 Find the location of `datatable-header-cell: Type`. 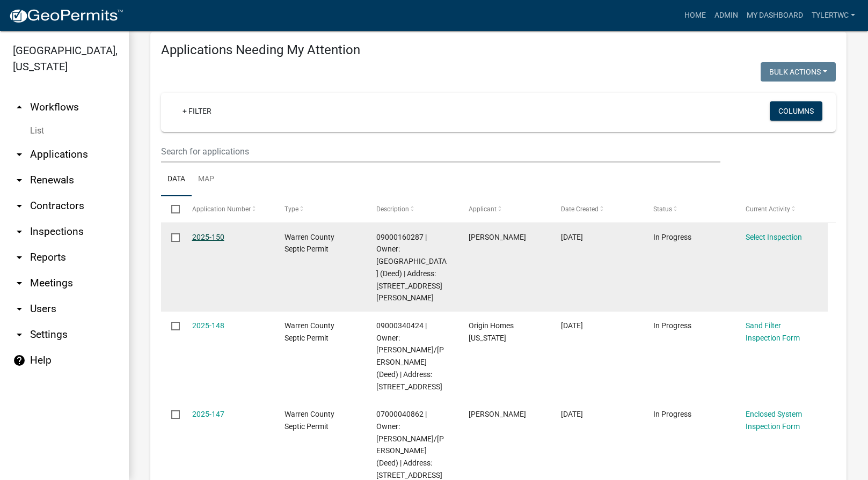

datatable-header-cell: Type is located at coordinates (320, 209).